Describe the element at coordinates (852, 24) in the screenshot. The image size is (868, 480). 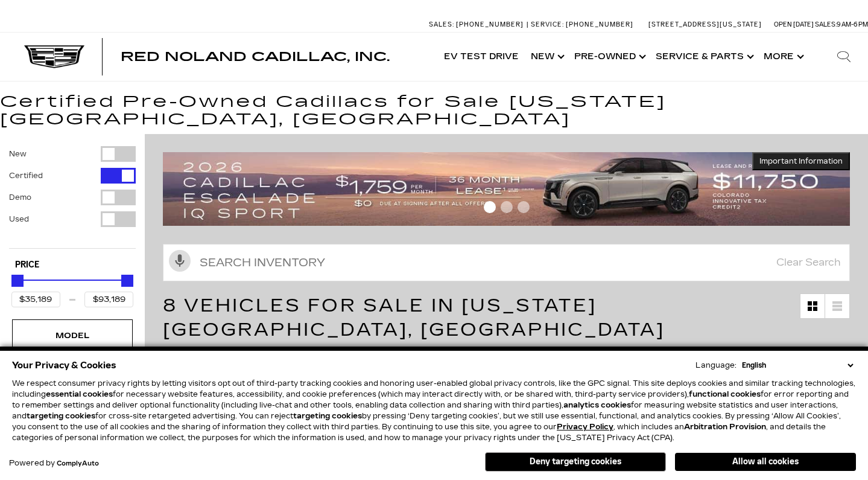
I see `span: 9 AM-6 PM` at that location.